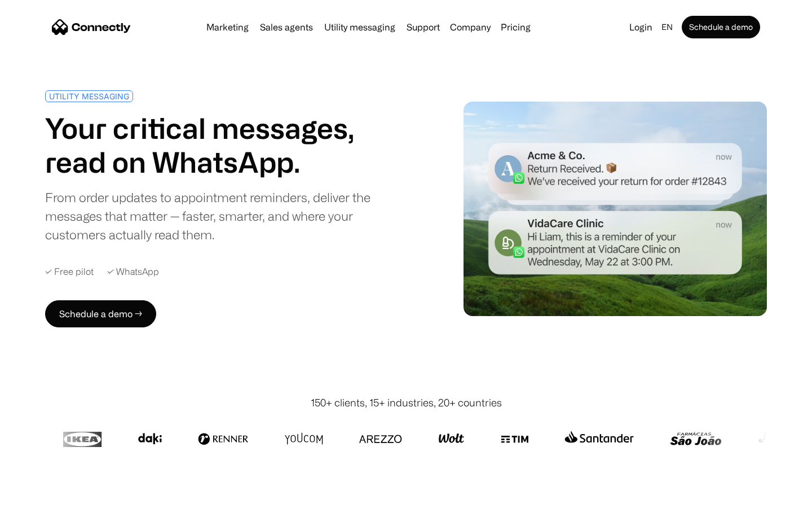  I want to click on div: UTILITY MESSAGING, so click(89, 96).